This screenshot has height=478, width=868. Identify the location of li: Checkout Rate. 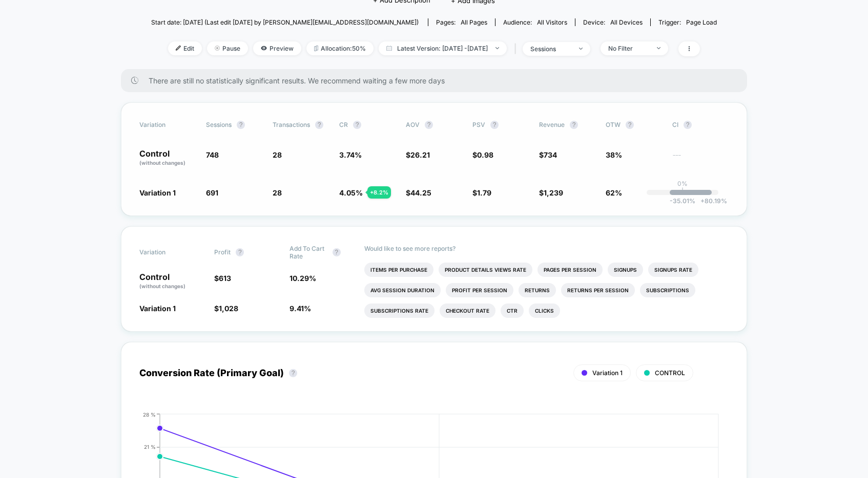
(468, 311).